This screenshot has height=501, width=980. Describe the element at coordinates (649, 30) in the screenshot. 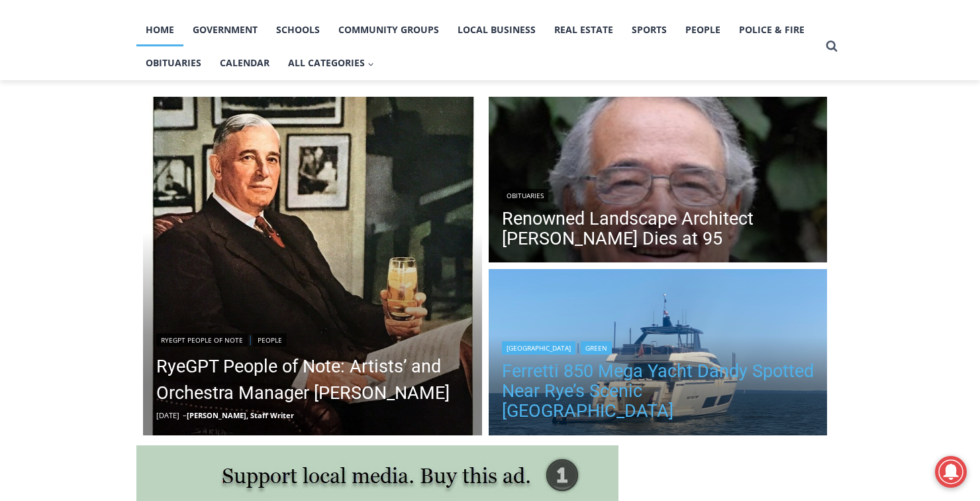

I see `a: Sports` at that location.